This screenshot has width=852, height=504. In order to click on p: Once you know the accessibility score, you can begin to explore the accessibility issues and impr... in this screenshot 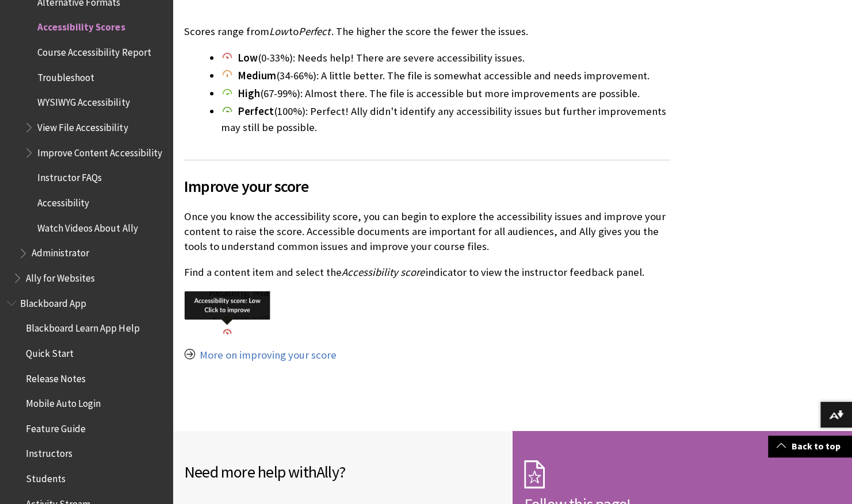, I will do `click(427, 232)`.